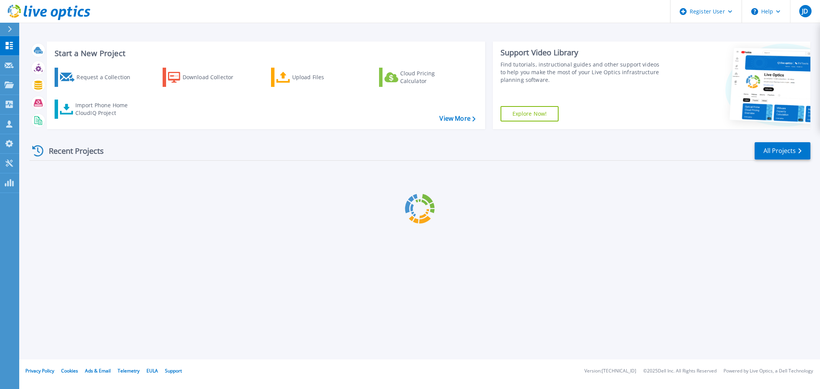 The width and height of the screenshot is (820, 389). Describe the element at coordinates (422, 77) in the screenshot. I see `a: Cloud Pricing Calculator` at that location.